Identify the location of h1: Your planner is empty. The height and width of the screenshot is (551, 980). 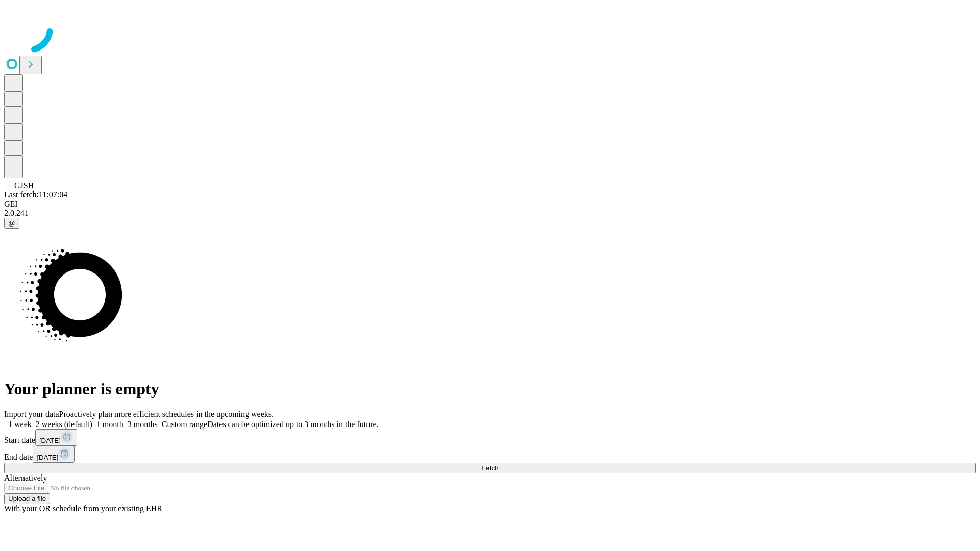
(490, 389).